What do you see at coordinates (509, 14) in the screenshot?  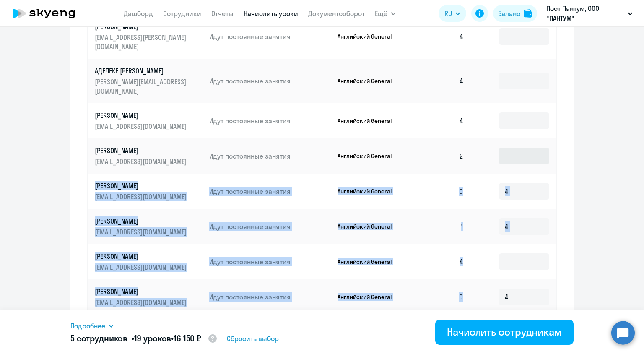 I see `div: Баланс` at bounding box center [509, 14].